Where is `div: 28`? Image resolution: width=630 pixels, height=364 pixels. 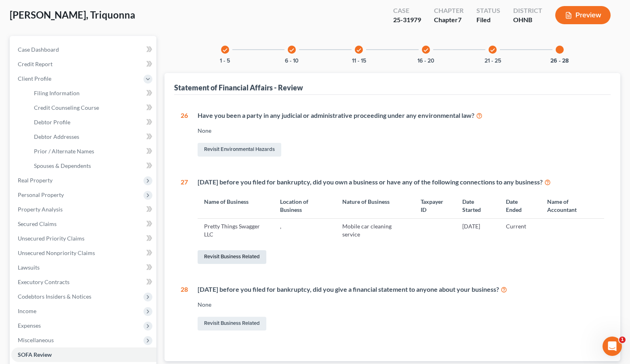 div: 28 is located at coordinates (184, 308).